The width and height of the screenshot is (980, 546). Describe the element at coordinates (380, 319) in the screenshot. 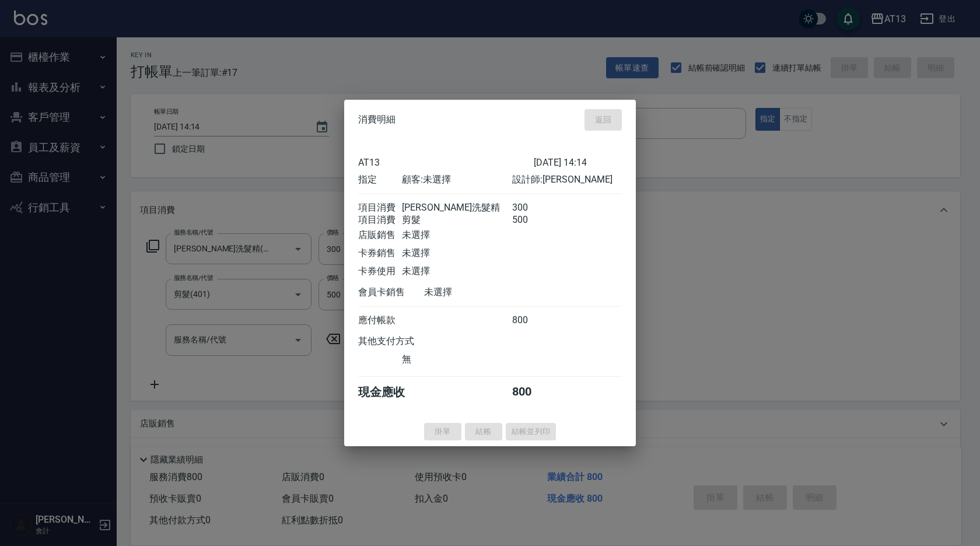

I see `div: 應付帳款` at that location.